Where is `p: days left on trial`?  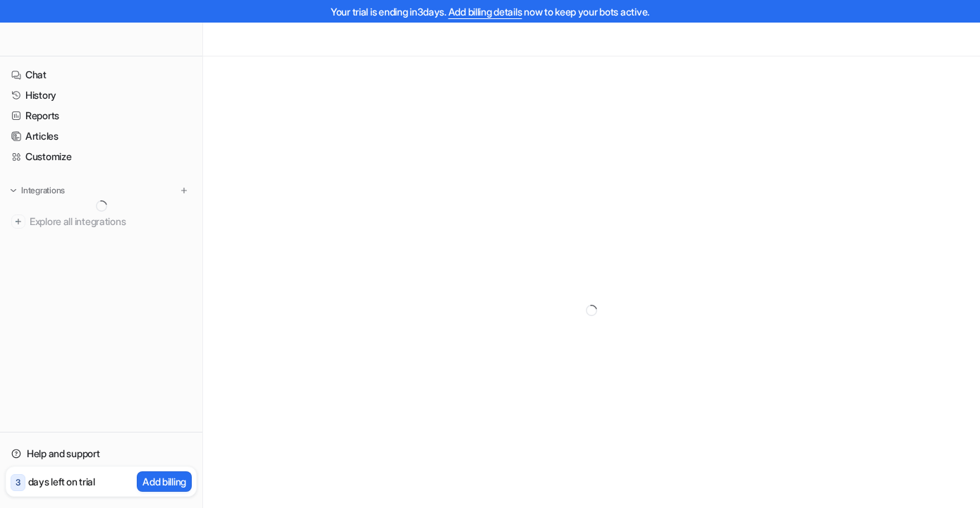 p: days left on trial is located at coordinates (62, 482).